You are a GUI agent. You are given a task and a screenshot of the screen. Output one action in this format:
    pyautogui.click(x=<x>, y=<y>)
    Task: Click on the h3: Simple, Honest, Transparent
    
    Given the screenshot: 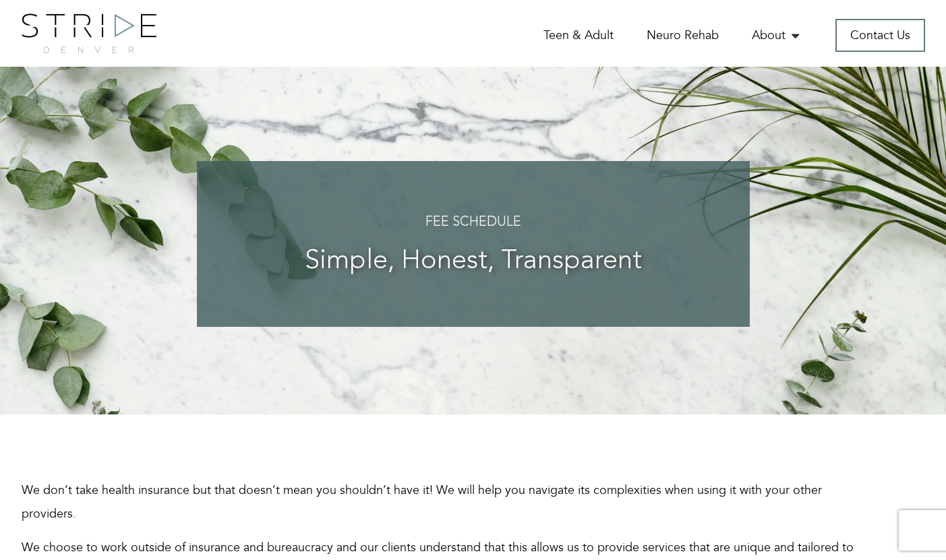 What is the action you would take?
    pyautogui.click(x=473, y=262)
    